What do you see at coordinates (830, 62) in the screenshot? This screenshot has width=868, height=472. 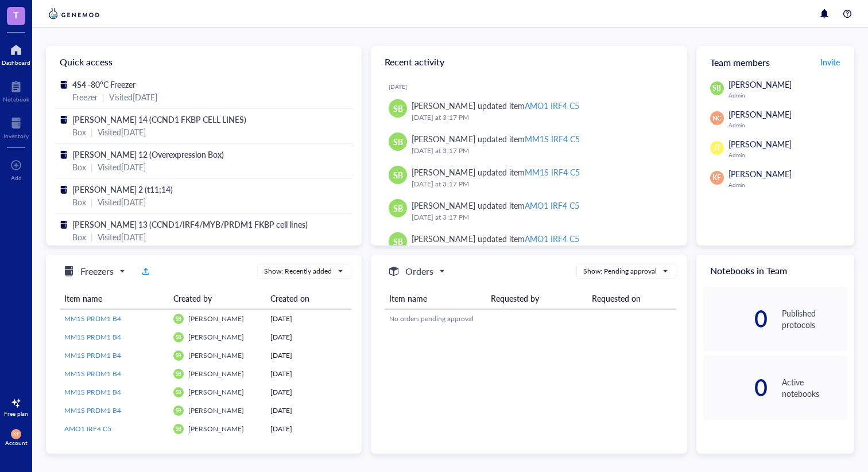 I see `a: Invite` at bounding box center [830, 62].